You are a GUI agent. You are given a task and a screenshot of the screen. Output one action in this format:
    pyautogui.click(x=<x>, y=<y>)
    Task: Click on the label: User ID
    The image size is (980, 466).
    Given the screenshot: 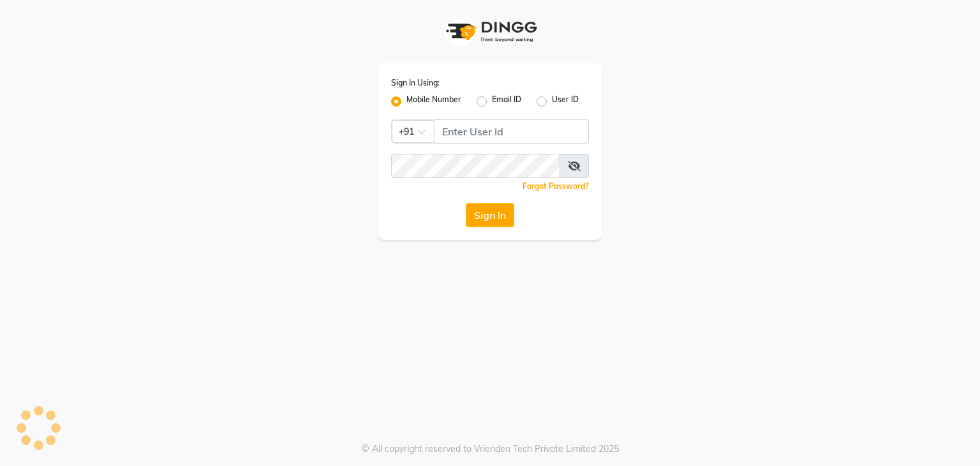 What is the action you would take?
    pyautogui.click(x=566, y=102)
    